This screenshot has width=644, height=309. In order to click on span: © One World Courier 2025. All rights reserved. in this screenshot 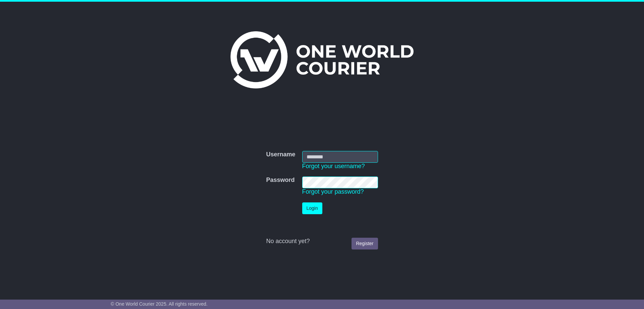, I will do `click(159, 303)`.